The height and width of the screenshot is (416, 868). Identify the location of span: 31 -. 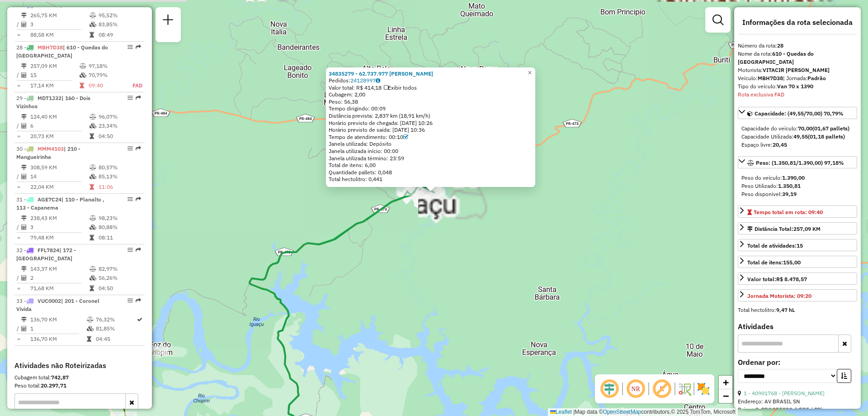
(60, 203).